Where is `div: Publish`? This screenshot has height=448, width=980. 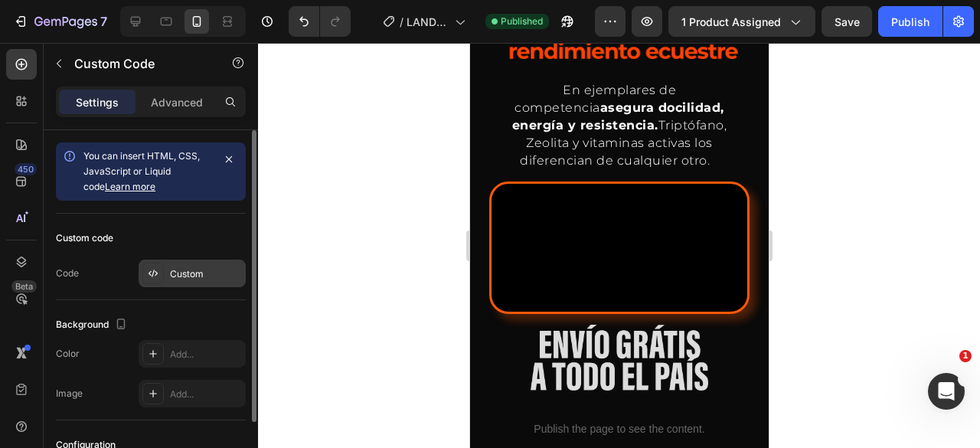 div: Publish is located at coordinates (910, 21).